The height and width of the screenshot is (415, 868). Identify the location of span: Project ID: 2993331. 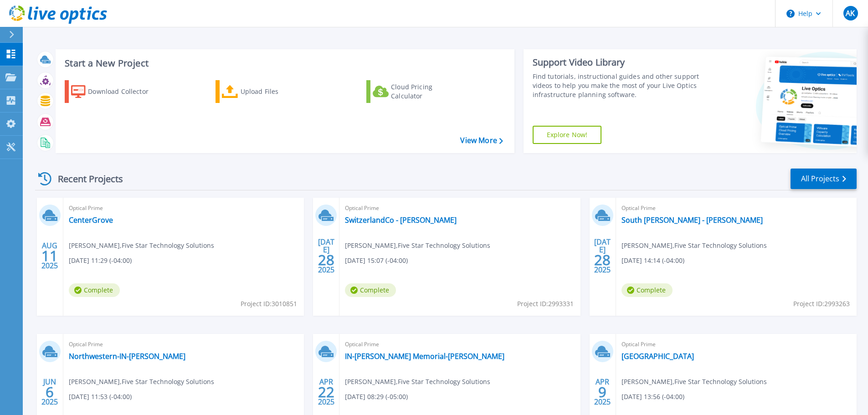
(545, 304).